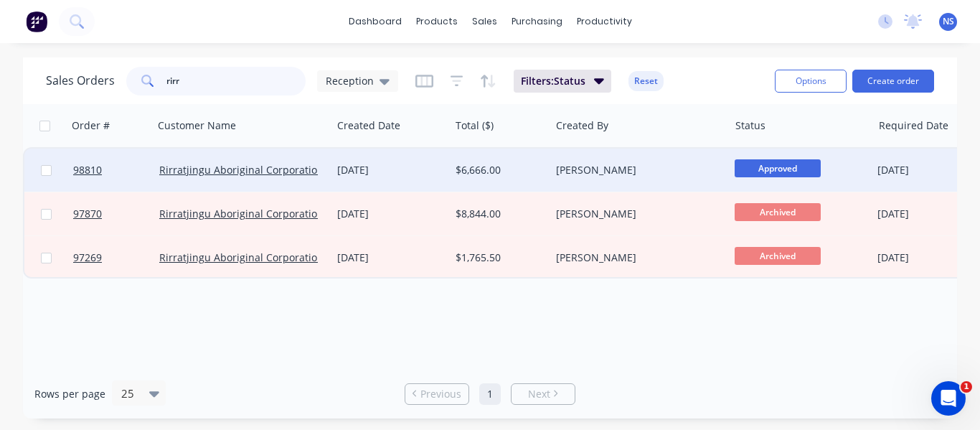 This screenshot has height=430, width=980. I want to click on div: Created By, so click(582, 126).